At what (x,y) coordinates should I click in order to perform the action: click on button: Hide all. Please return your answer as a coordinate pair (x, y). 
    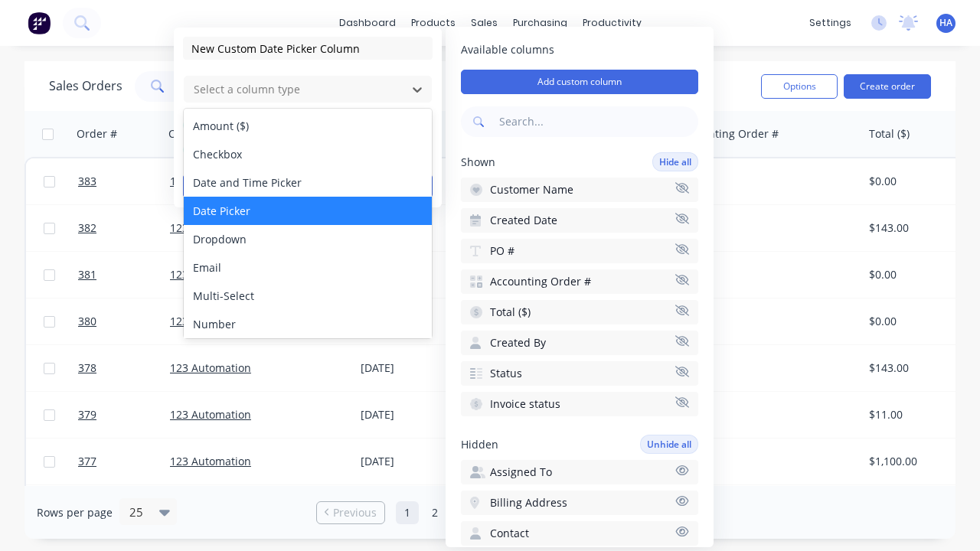
    Looking at the image, I should click on (676, 162).